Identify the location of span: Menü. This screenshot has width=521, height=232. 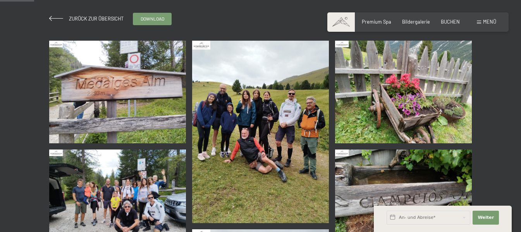
(489, 22).